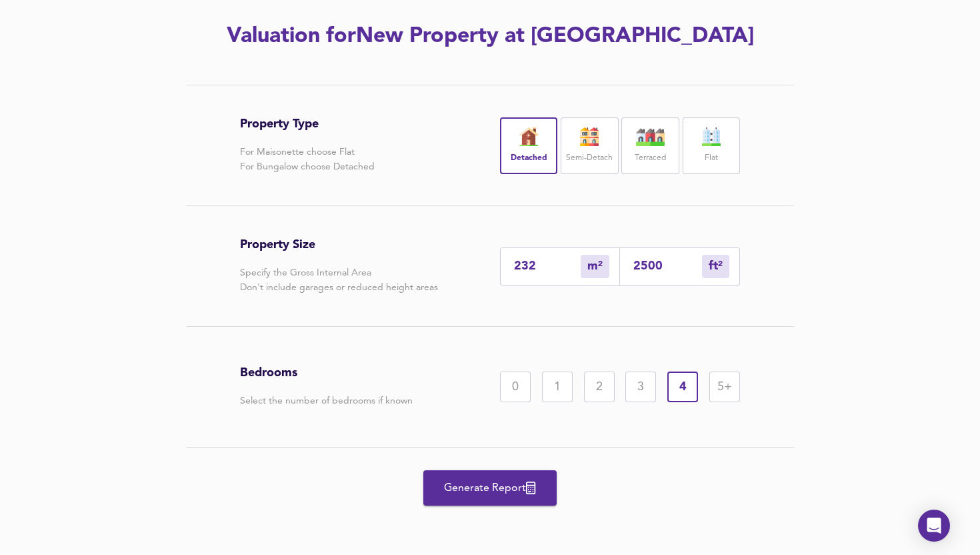 This screenshot has width=980, height=555. Describe the element at coordinates (711, 137) in the screenshot. I see `img: flat-icon` at that location.